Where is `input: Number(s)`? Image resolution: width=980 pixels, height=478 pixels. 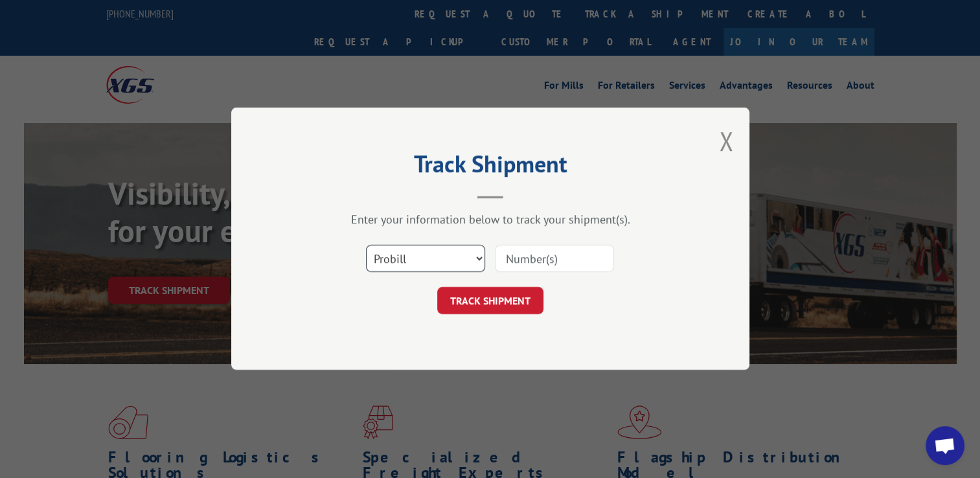
input: Number(s) is located at coordinates (554, 259).